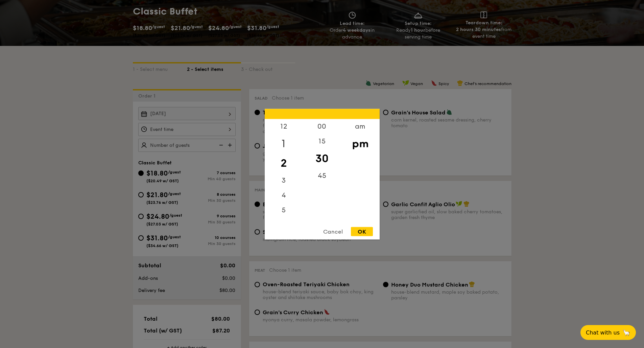 The image size is (644, 348). I want to click on div: 3, so click(283, 180).